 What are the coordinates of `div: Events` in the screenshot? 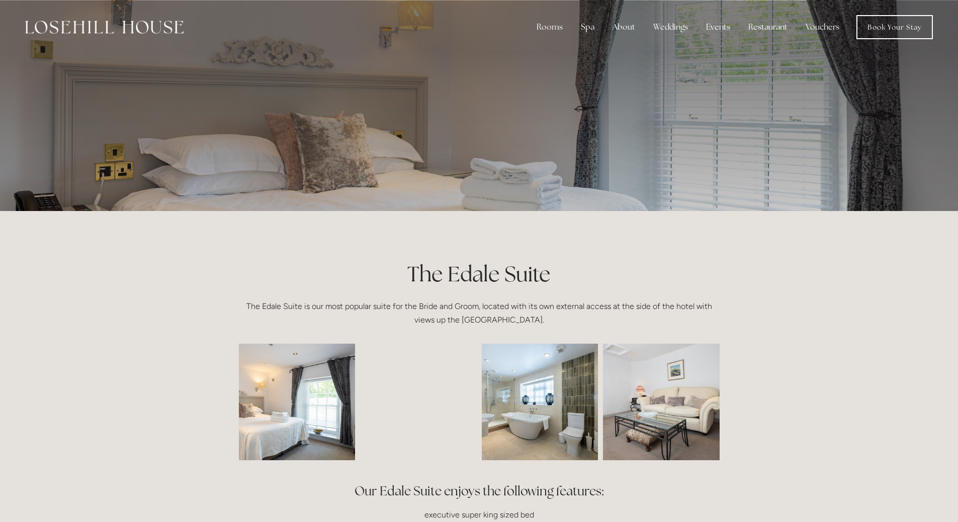 It's located at (718, 27).